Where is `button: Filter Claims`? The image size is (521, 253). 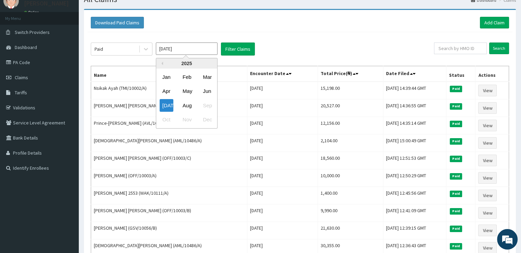
button: Filter Claims is located at coordinates (238, 49).